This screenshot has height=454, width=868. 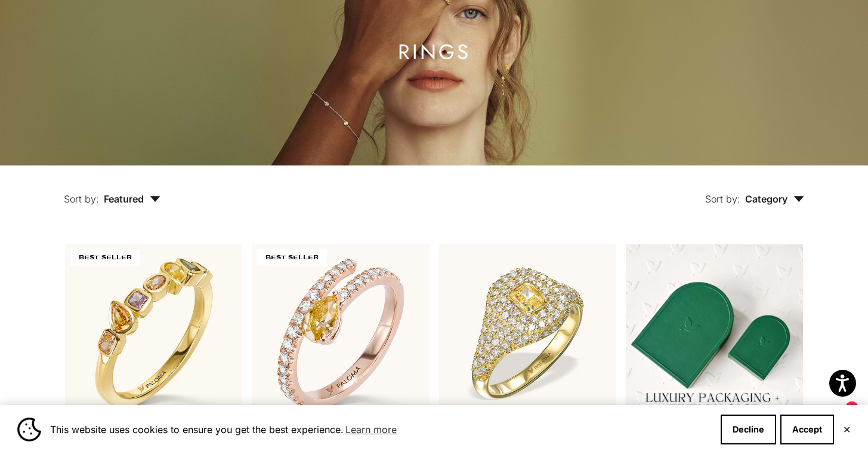 I want to click on button: Accept, so click(x=807, y=429).